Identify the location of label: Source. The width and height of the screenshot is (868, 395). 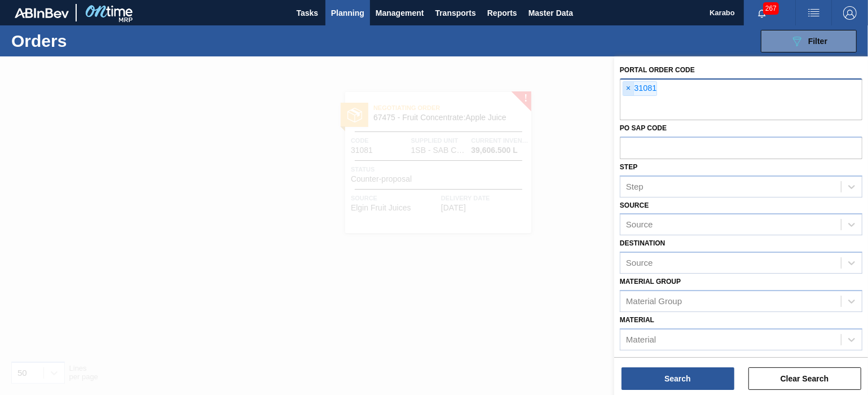
(634, 205).